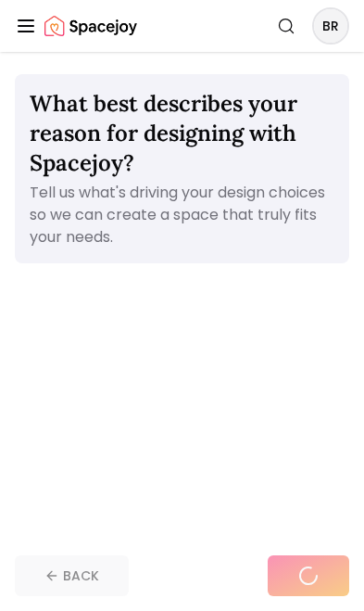 The width and height of the screenshot is (364, 611). Describe the element at coordinates (91, 26) in the screenshot. I see `img: Spacejoy Logo` at that location.